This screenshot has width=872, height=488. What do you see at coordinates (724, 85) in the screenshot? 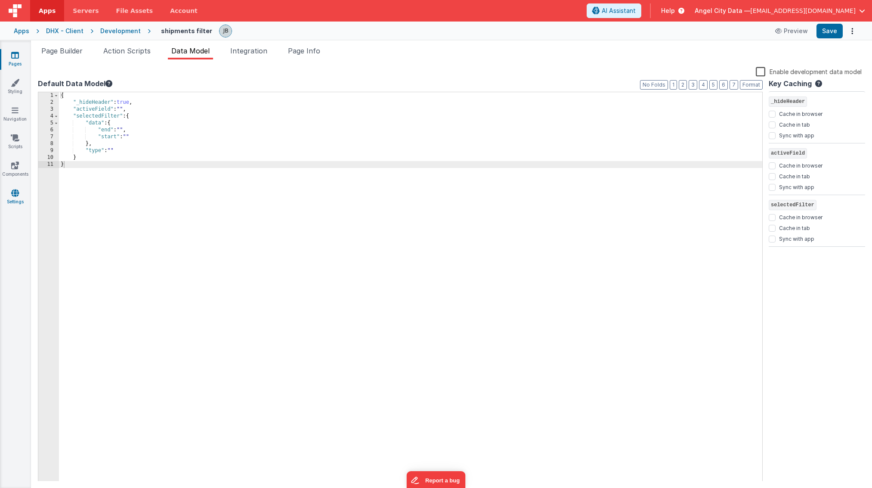
I see `button: 6` at bounding box center [724, 85].